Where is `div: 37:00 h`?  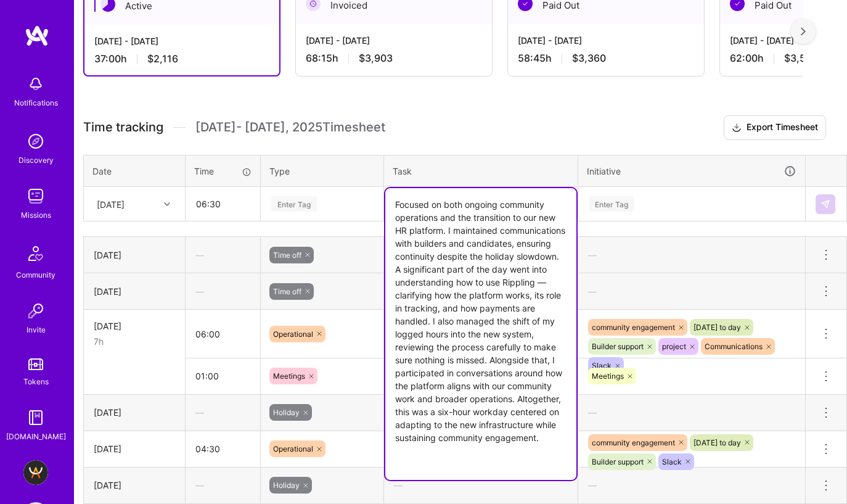
div: 37:00 h is located at coordinates (182, 59).